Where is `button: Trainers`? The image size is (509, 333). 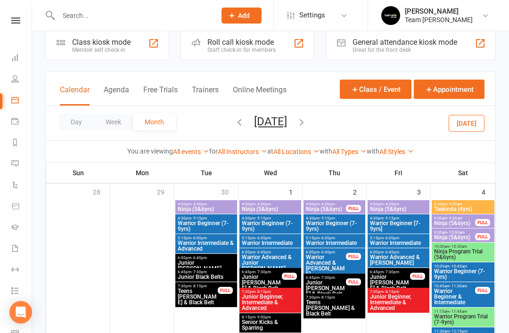 button: Trainers is located at coordinates (205, 95).